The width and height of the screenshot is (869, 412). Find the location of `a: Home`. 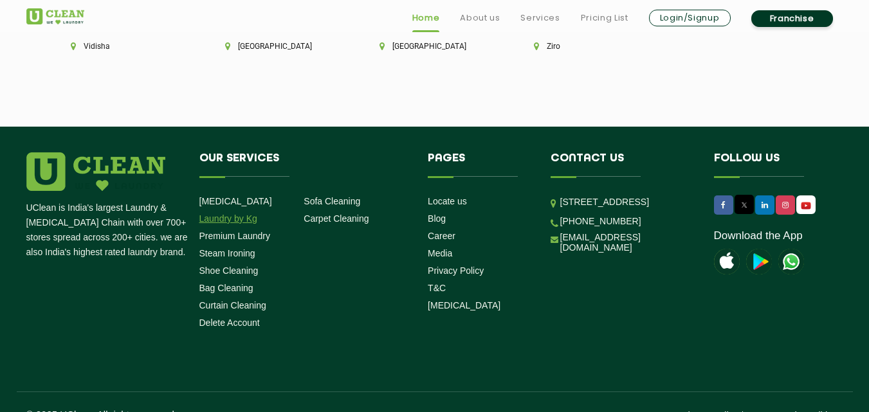

a: Home is located at coordinates (426, 18).